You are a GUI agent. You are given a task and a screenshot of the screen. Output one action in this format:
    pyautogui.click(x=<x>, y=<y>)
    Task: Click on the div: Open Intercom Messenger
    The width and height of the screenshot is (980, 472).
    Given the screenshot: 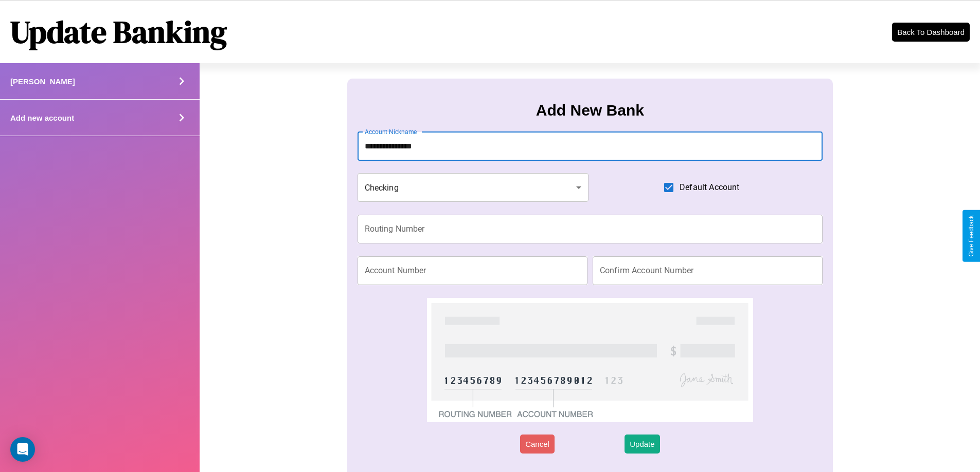 What is the action you would take?
    pyautogui.click(x=23, y=450)
    